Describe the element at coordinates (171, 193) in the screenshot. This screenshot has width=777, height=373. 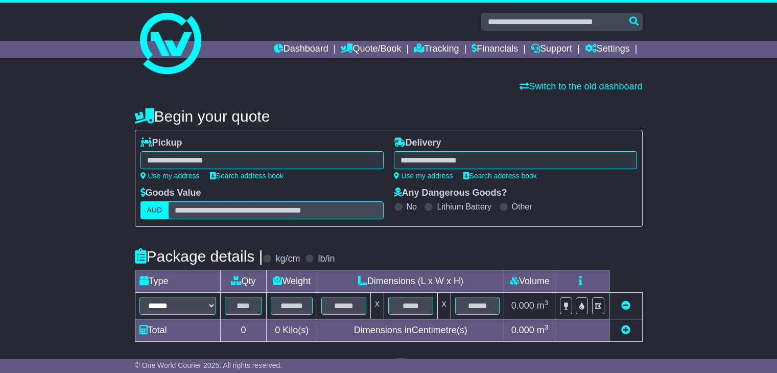
I see `label: Goods Value` at that location.